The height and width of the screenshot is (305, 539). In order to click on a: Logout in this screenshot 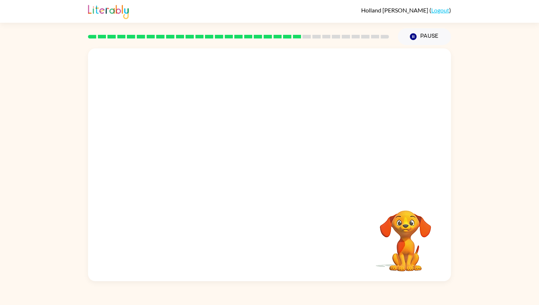, I will do `click(440, 10)`.